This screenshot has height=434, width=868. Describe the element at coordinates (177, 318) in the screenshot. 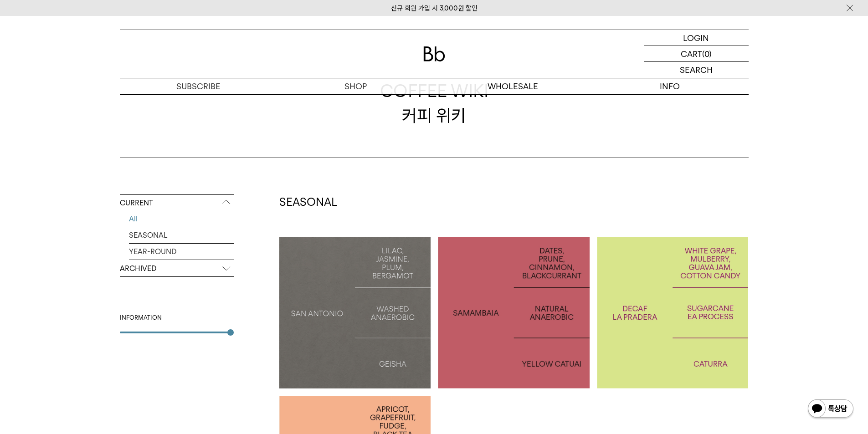

I see `div: INFORMATION` at that location.